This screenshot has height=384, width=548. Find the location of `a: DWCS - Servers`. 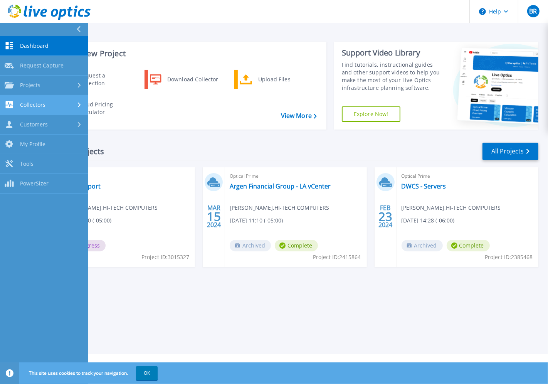

a: DWCS - Servers is located at coordinates (424, 186).